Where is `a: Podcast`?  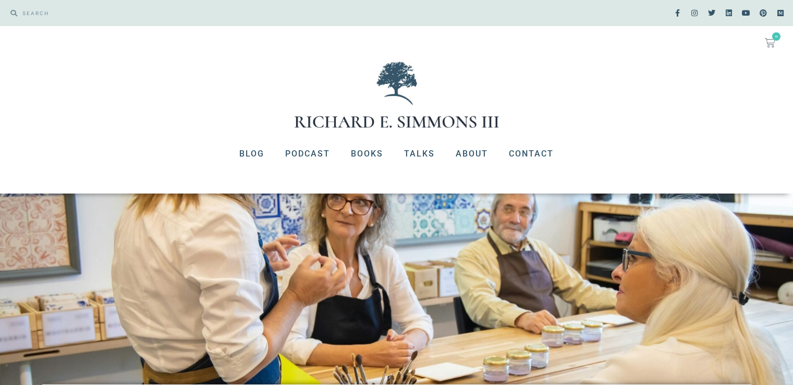 a: Podcast is located at coordinates (308, 154).